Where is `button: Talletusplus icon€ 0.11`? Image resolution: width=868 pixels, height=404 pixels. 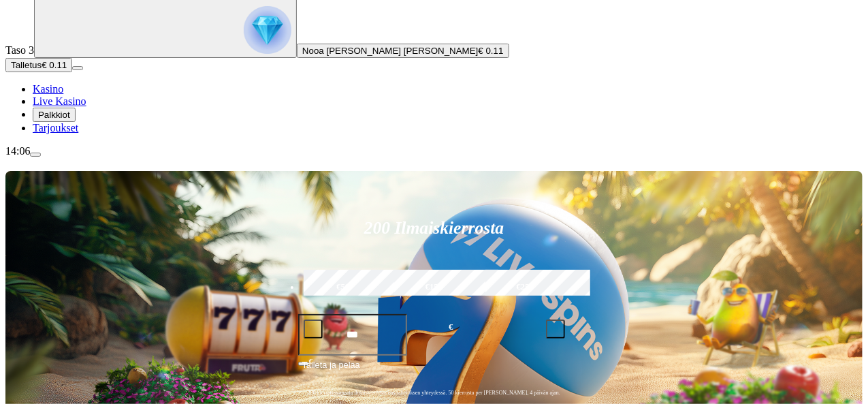
button: Talletusplus icon€ 0.11 is located at coordinates (39, 65).